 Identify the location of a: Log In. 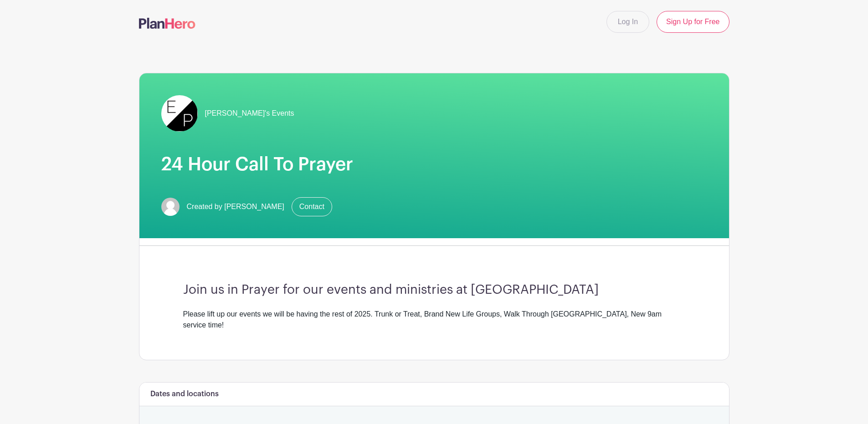
(628, 22).